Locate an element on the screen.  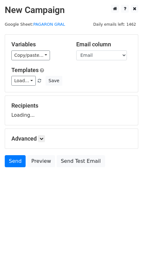
a: Send is located at coordinates (15, 161).